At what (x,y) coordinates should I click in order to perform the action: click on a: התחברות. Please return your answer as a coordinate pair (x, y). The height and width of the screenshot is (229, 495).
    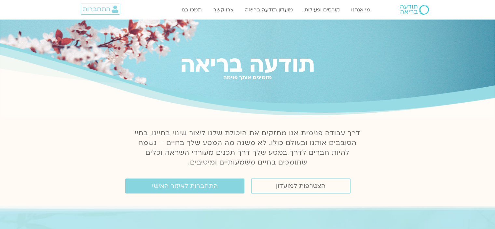
    Looking at the image, I should click on (100, 9).